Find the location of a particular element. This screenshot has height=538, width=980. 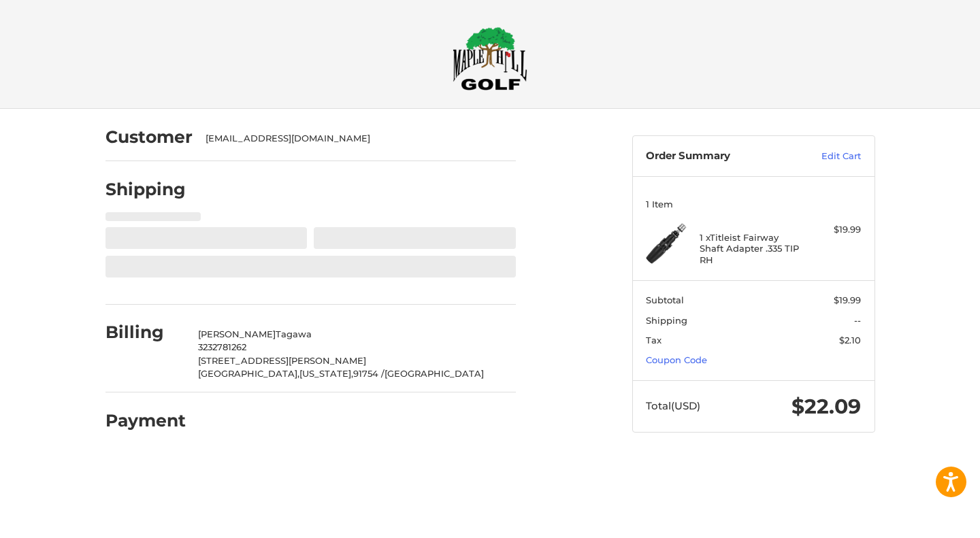

span: $19.99 is located at coordinates (847, 300).